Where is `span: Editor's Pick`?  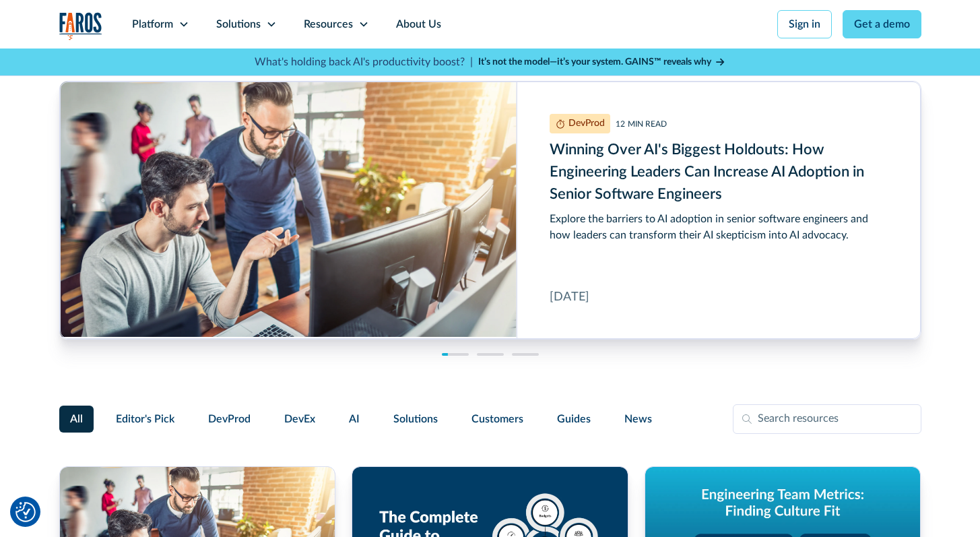
span: Editor's Pick is located at coordinates (145, 419).